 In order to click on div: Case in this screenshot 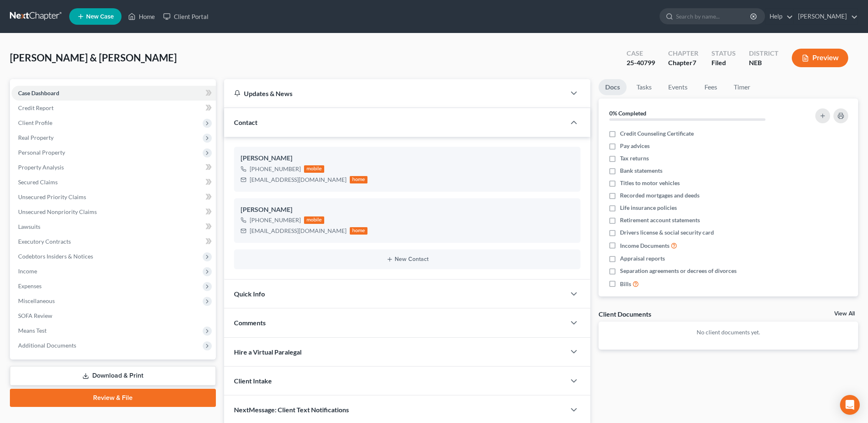, I will do `click(640, 53)`.